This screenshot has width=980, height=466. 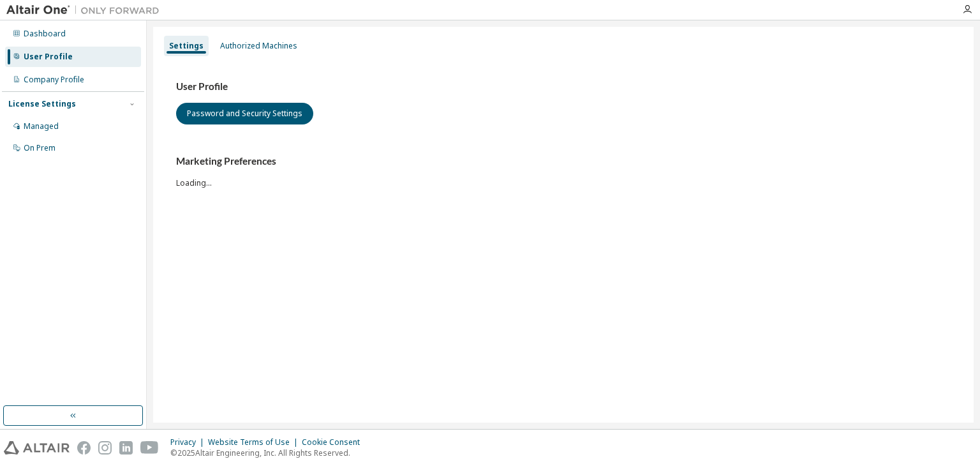 I want to click on img: instagram.svg, so click(x=105, y=447).